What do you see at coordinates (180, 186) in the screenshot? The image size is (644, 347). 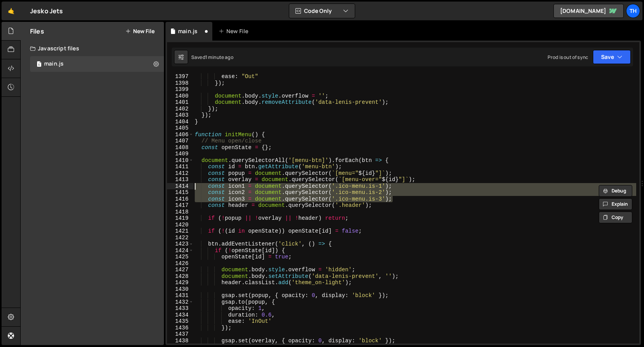 I see `div: 1414` at bounding box center [180, 186].